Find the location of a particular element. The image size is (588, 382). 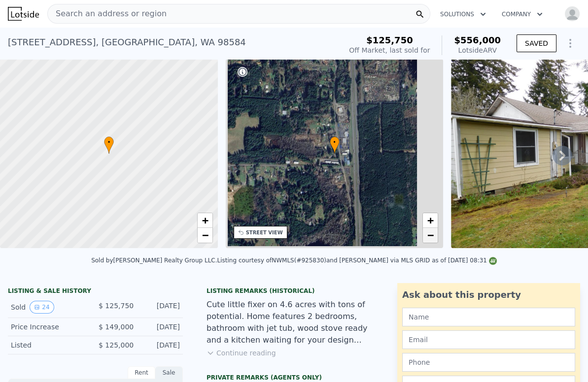

img: Lotside is located at coordinates (23, 14).